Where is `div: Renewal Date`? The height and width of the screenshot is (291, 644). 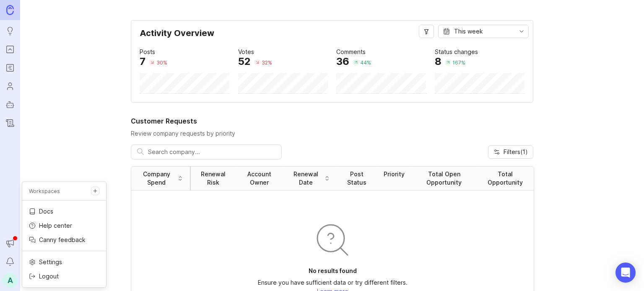
div: Renewal Date is located at coordinates (306, 178).